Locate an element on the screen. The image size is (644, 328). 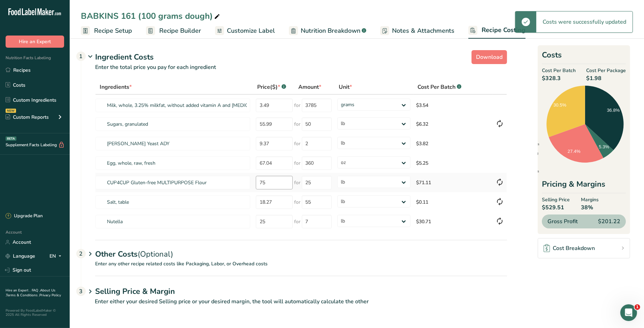
td: $3.54 is located at coordinates (453, 105).